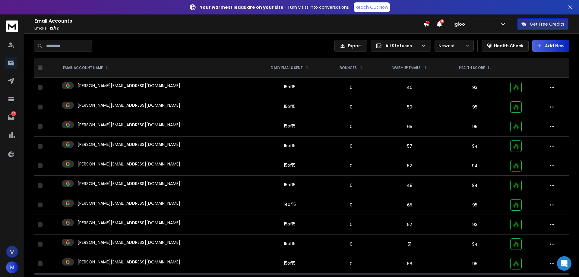 The image size is (579, 277). I want to click on p: Get Free Credits, so click(547, 24).